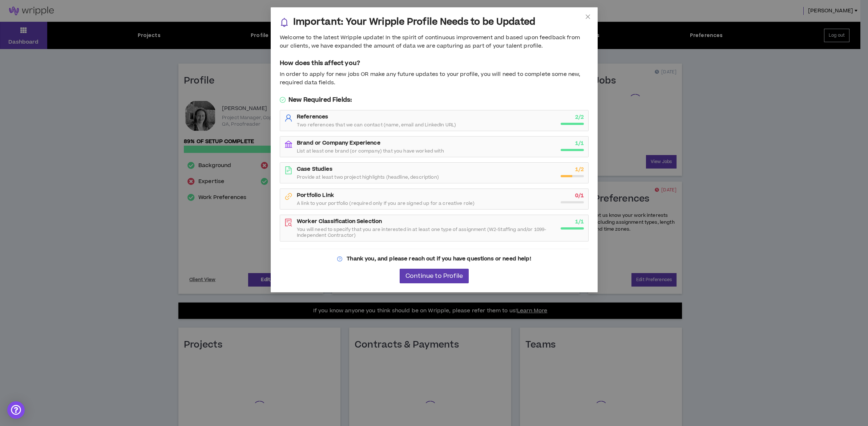 This screenshot has width=868, height=426. I want to click on span: You will need to specify that you are interested in at least one type of assignment (W2-Staffing ..., so click(426, 232).